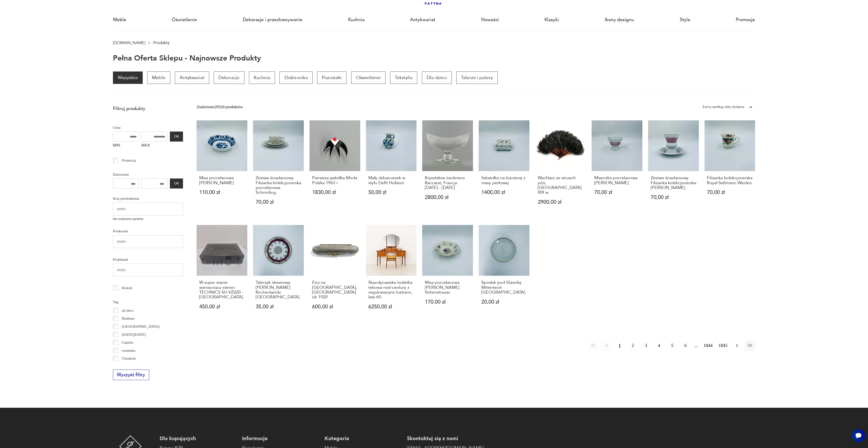  Describe the element at coordinates (148, 108) in the screenshot. I see `p: Filtruj produkty` at that location.